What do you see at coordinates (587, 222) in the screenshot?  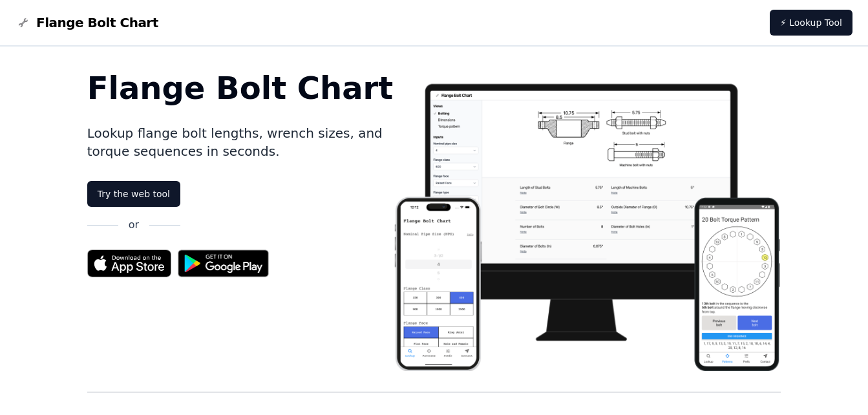 I see `img: Flange bolt chart app screenshot` at bounding box center [587, 222].